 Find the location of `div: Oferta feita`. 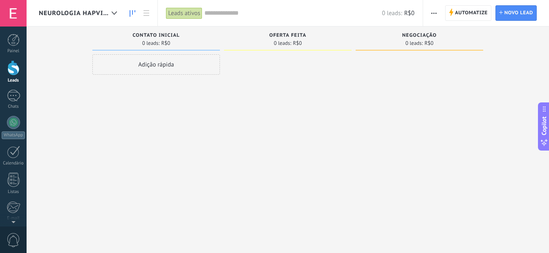

div: Oferta feita is located at coordinates (288, 36).